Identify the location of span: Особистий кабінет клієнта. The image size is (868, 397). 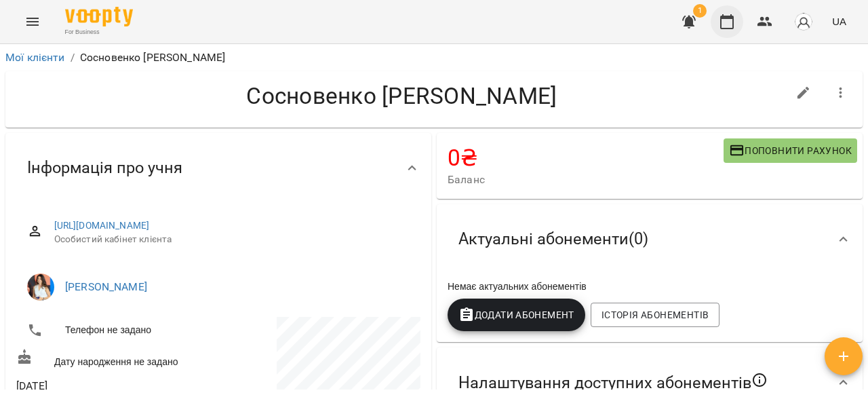
(232, 239).